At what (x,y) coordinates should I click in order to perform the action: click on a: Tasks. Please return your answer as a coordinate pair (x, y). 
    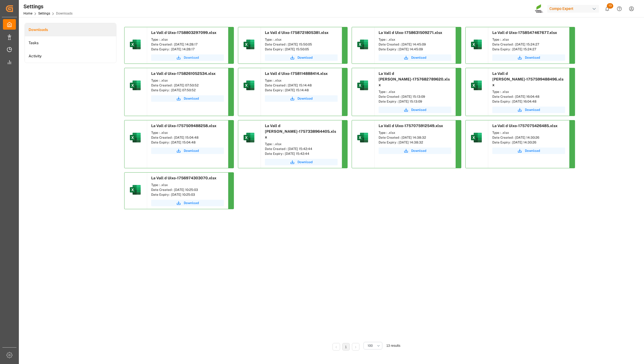
    Looking at the image, I should click on (70, 43).